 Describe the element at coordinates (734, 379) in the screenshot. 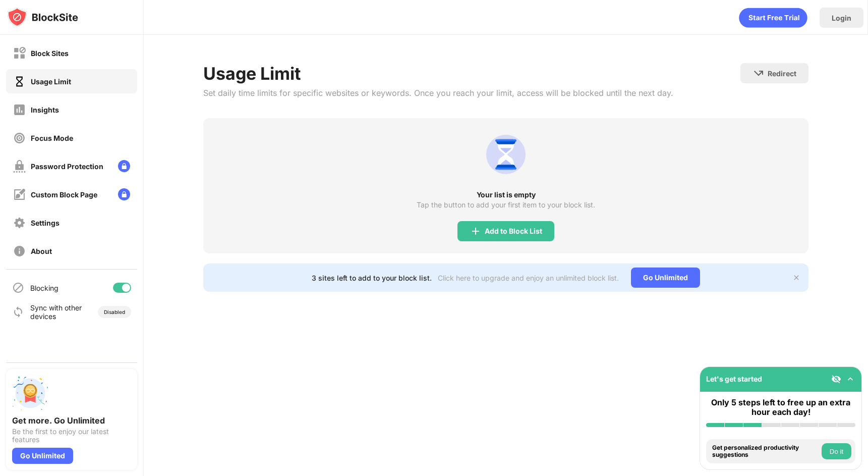

I see `div: Let's get started` at that location.